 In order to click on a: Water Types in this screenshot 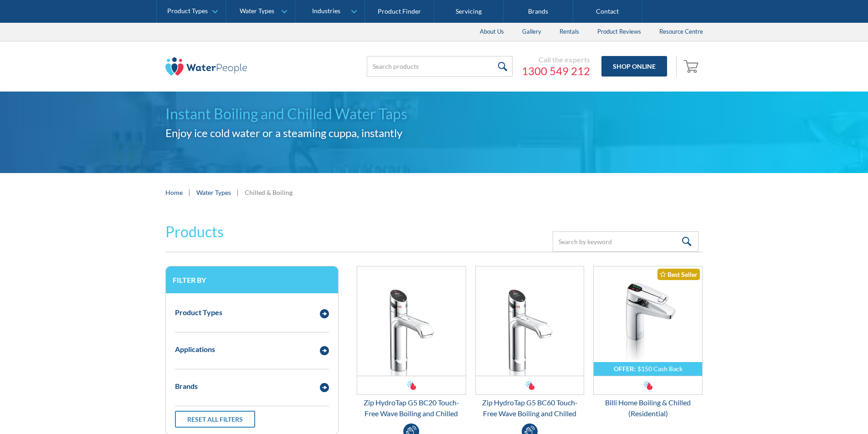, I will do `click(213, 192)`.